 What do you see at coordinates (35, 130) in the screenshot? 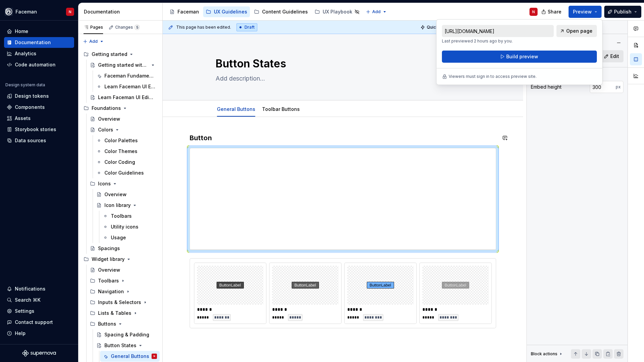
I see `div: Storybook stories` at bounding box center [35, 130].